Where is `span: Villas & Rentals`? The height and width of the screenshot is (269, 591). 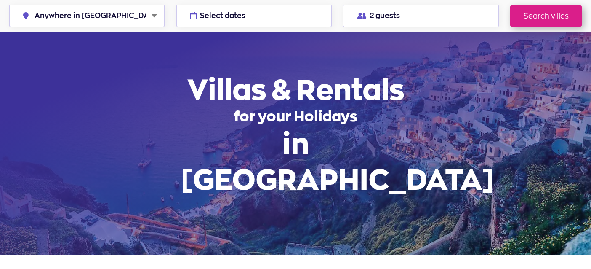
span: Villas & Rentals is located at coordinates (295, 89).